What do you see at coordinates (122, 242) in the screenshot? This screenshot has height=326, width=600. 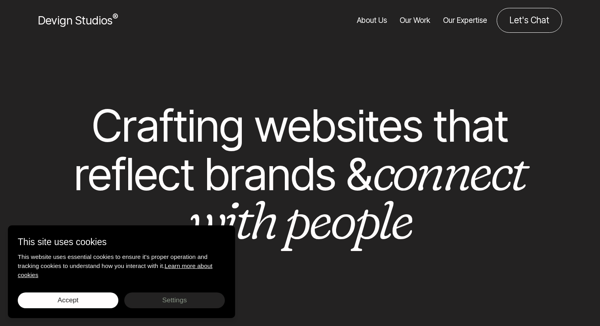 I see `p: This site uses cookies` at bounding box center [122, 242].